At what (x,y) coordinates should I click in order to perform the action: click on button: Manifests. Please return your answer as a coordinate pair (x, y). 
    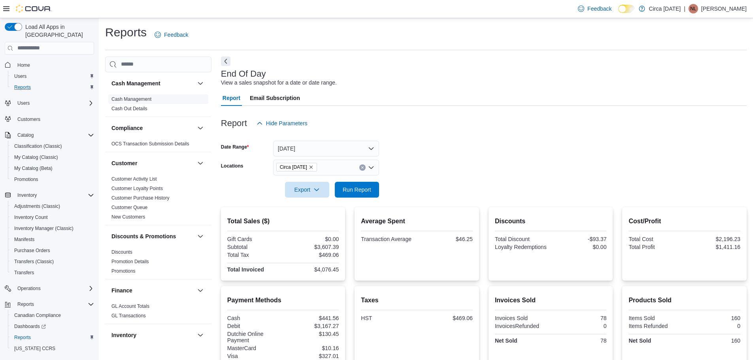
    Looking at the image, I should click on (53, 239).